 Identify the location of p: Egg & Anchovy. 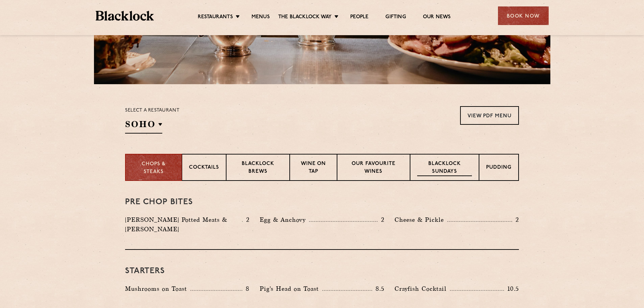
(284, 219).